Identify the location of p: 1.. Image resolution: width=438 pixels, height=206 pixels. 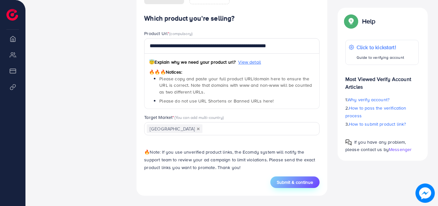
(382, 100).